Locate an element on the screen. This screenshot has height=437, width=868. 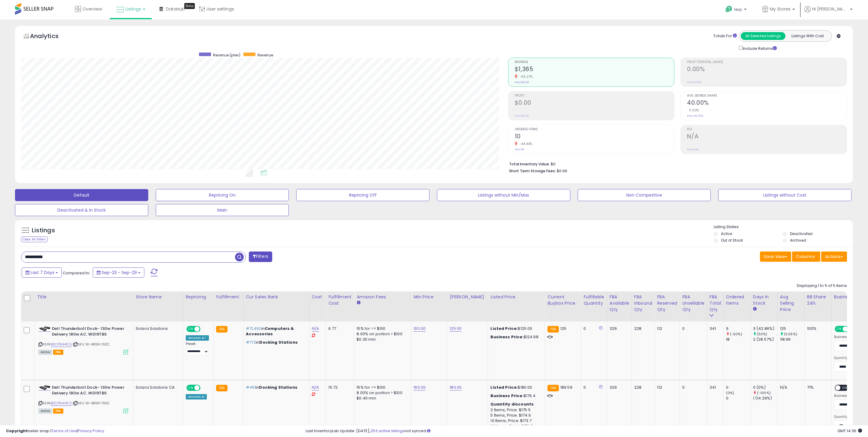
b: Listed Price: is located at coordinates (504, 387).